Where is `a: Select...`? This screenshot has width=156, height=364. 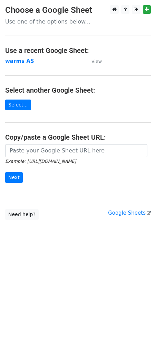
a: Select... is located at coordinates (18, 105).